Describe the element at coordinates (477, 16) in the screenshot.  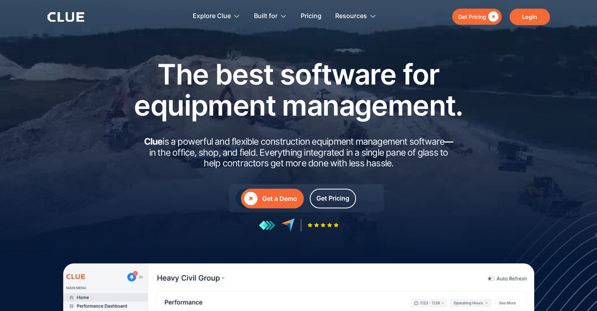
I see `a: Get Pricing` at that location.